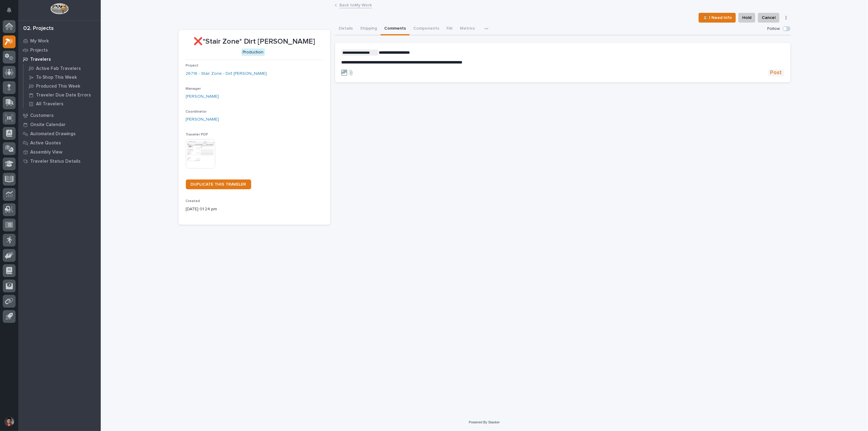 The width and height of the screenshot is (868, 431). I want to click on span: DUPLICATE THIS TRAVELER, so click(218, 185).